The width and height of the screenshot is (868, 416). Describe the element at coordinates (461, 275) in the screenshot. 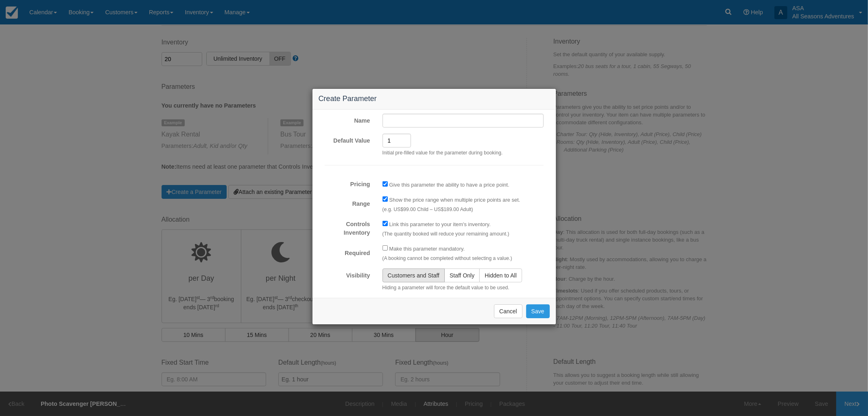

I see `span: Staff Only` at that location.